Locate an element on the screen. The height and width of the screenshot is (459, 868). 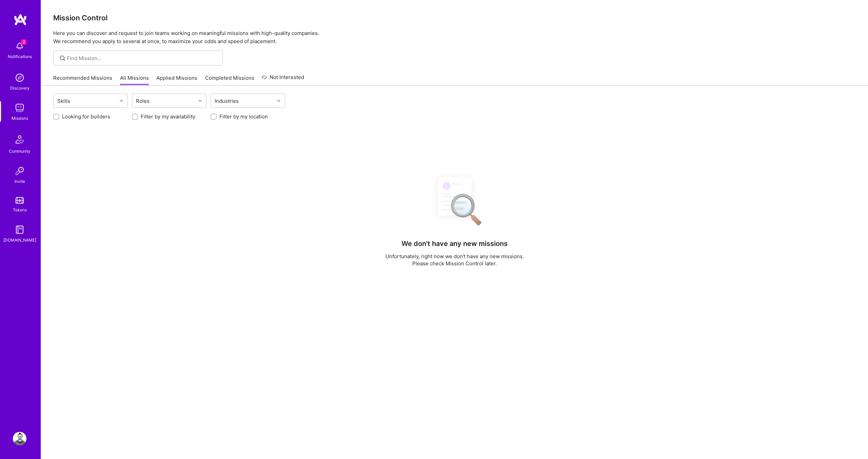
label: Filter by my location is located at coordinates (244, 116).